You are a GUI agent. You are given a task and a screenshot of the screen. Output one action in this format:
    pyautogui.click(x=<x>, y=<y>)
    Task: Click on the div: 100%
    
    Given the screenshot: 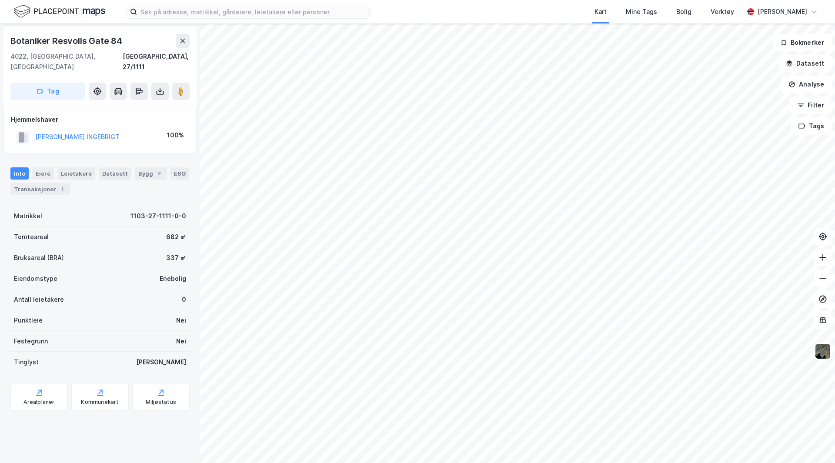 What is the action you would take?
    pyautogui.click(x=175, y=135)
    